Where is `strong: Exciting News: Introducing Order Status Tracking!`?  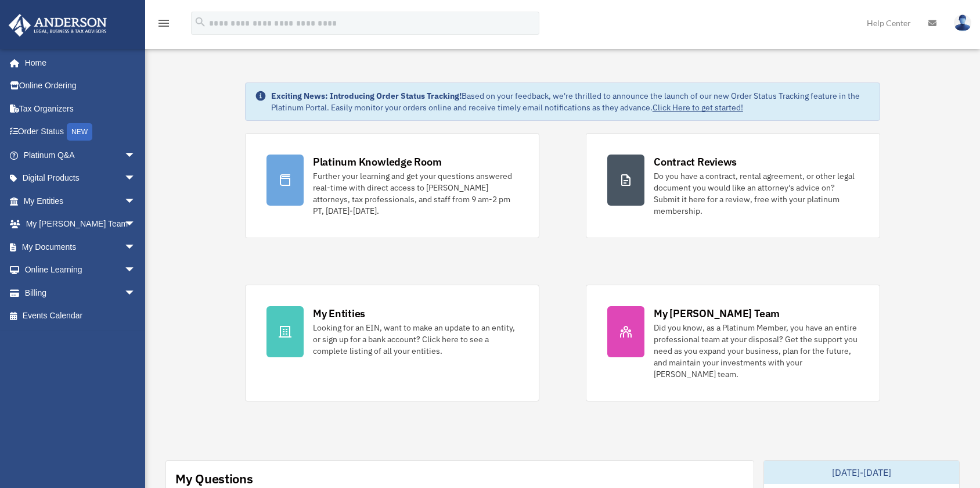
strong: Exciting News: Introducing Order Status Tracking! is located at coordinates (366, 96).